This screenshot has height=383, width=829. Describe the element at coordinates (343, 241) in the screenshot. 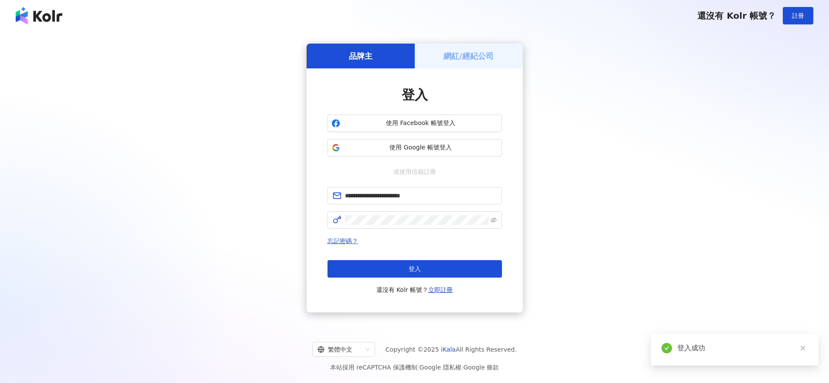

I see `a: 忘記密碼？` at that location.